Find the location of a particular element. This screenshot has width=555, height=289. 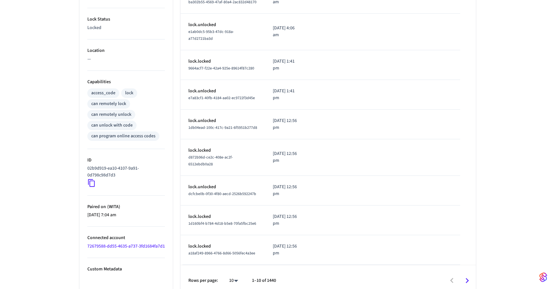

p: Locked is located at coordinates (126, 28).